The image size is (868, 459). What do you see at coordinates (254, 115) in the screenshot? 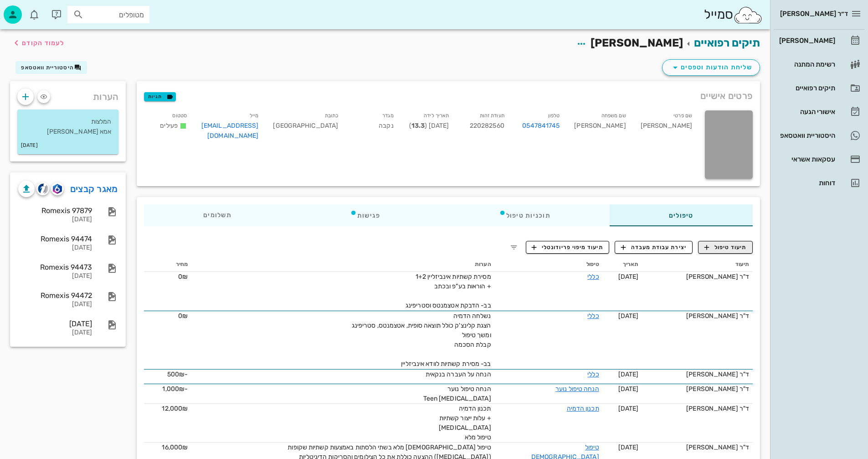
I see `small: מייל` at bounding box center [254, 115].